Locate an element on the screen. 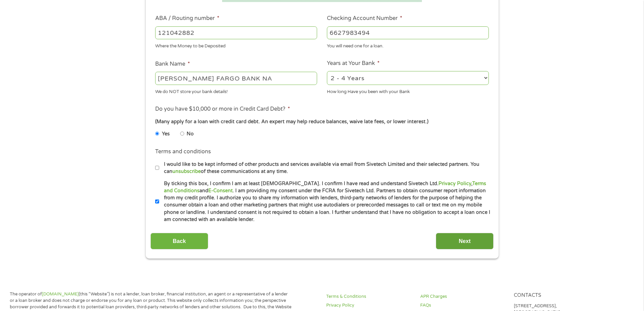 This screenshot has width=644, height=311. a: Terms & Conditions is located at coordinates (369, 297).